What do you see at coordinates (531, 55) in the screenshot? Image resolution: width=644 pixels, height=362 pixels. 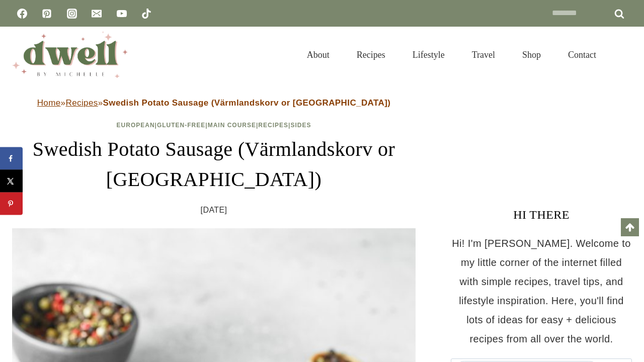 I see `a: Shop` at bounding box center [531, 55].